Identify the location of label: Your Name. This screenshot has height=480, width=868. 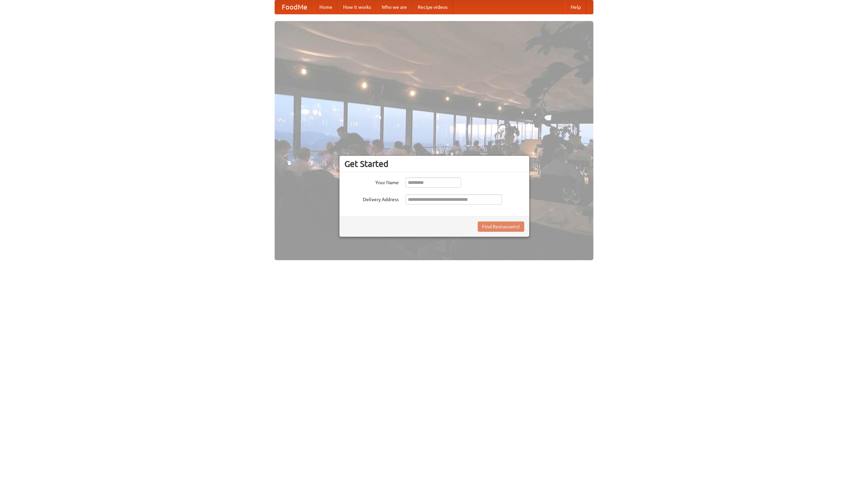
(372, 181).